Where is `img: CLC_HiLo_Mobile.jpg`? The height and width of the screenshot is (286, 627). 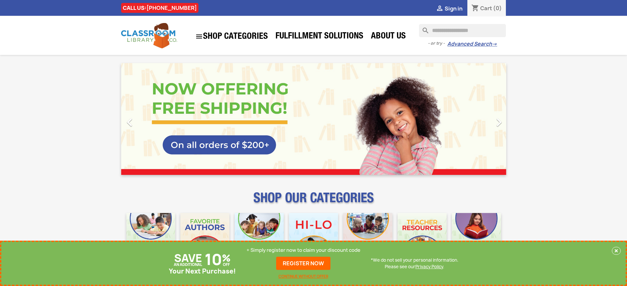
img: CLC_HiLo_Mobile.jpg is located at coordinates (313, 238).